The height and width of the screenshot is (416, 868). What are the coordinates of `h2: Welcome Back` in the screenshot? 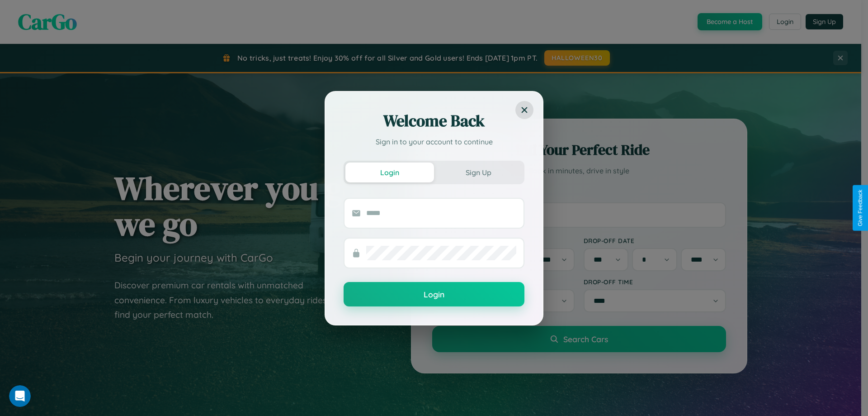 It's located at (434, 120).